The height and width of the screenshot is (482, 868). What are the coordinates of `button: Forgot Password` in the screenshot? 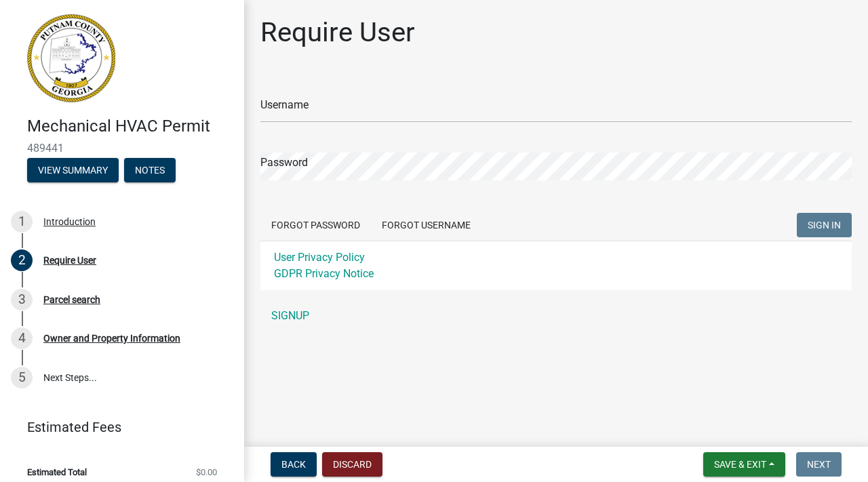 It's located at (315, 225).